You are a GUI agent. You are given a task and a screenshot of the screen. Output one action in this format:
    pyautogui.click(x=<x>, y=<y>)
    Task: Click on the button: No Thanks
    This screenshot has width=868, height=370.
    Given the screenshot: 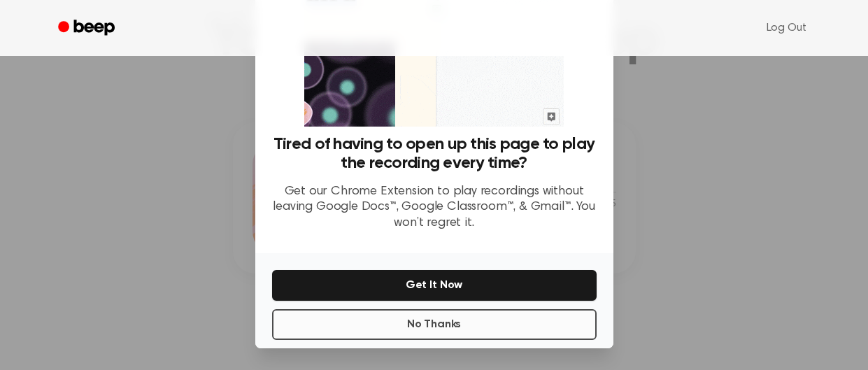 What is the action you would take?
    pyautogui.click(x=434, y=325)
    